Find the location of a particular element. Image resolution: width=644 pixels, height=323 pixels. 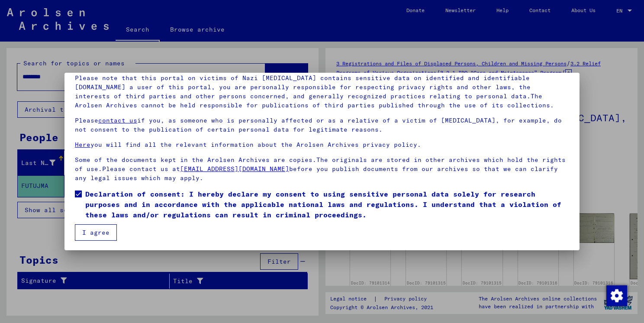

p: Please if you, as someone who is personally affected or as a relative of a victim of [MEDICAL_DAT... is located at coordinates (322, 125).